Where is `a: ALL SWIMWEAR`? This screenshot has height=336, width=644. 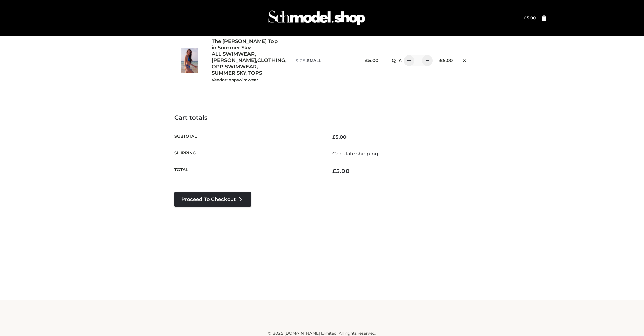
a: ALL SWIMWEAR is located at coordinates (233, 54).